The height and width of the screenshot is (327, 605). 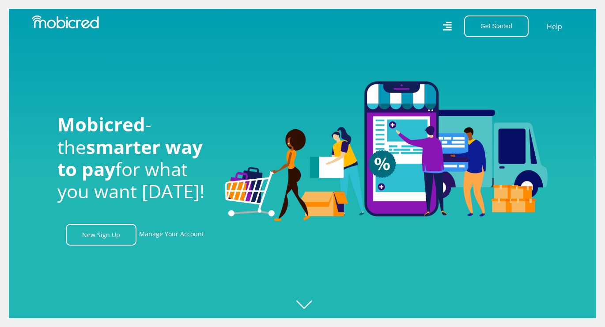 I want to click on img: Mobicred, so click(x=65, y=22).